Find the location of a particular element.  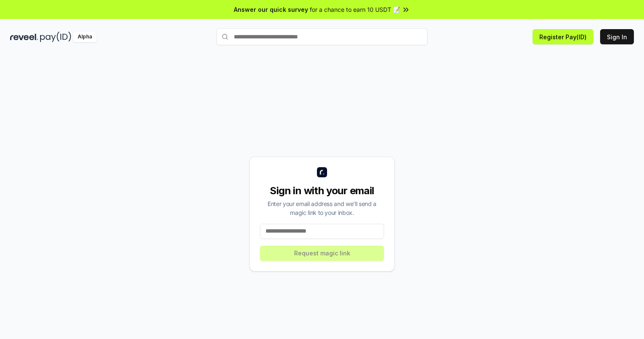

img: logo_small is located at coordinates (322, 172).